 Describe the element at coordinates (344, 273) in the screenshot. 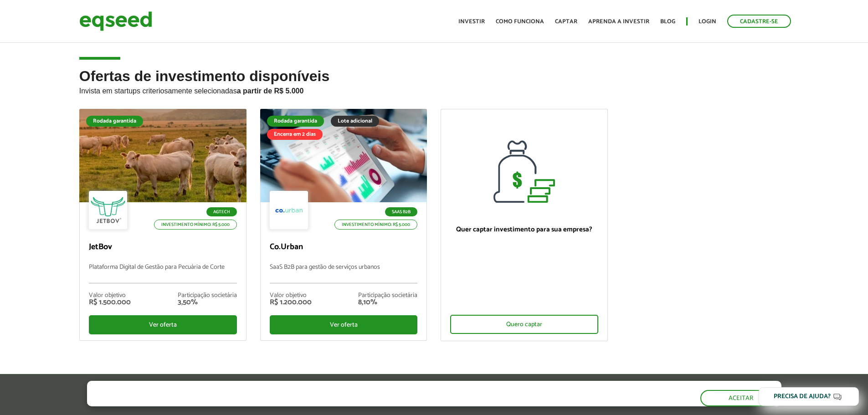

I see `p: SaaS B2B para gestão de serviços urbanos` at that location.